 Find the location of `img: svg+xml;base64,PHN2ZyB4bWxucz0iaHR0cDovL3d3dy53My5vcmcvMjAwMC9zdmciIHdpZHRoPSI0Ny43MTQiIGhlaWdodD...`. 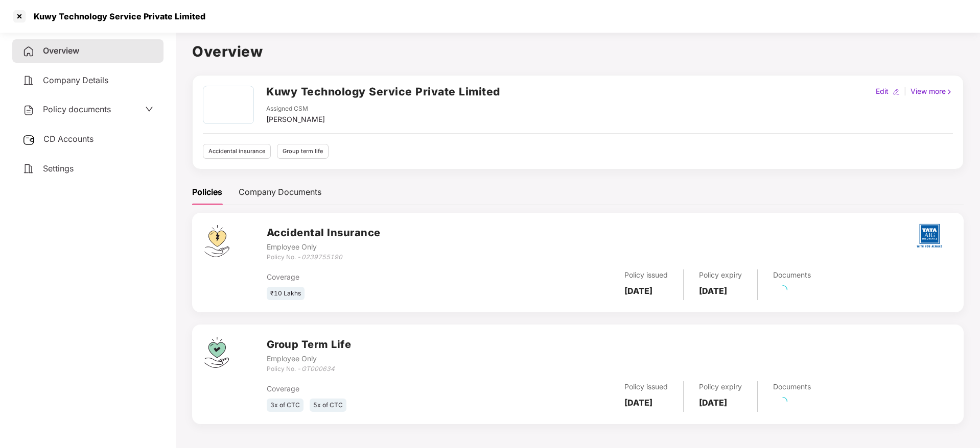

img: svg+xml;base64,PHN2ZyB4bWxucz0iaHR0cDovL3d3dy53My5vcmcvMjAwMC9zdmciIHdpZHRoPSI0Ny43MTQiIGhlaWdodD... is located at coordinates (217, 352).